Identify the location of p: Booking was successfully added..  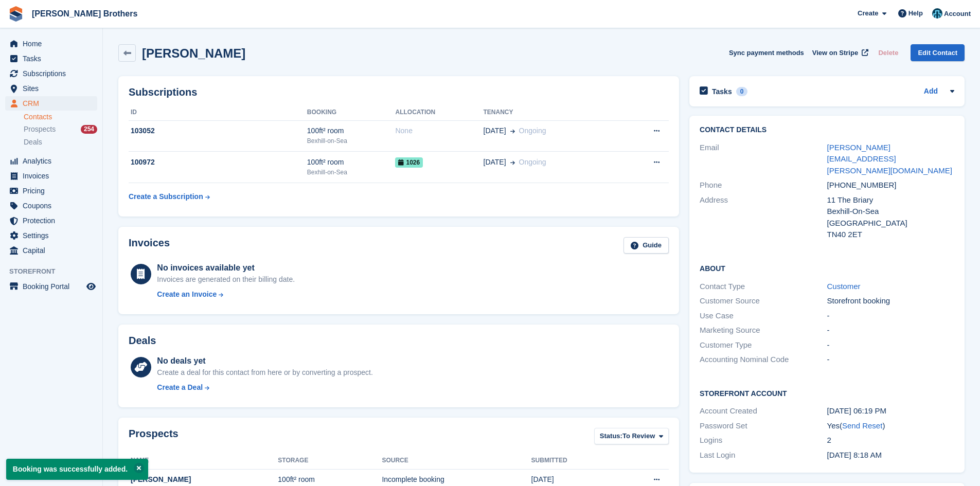
(77, 469).